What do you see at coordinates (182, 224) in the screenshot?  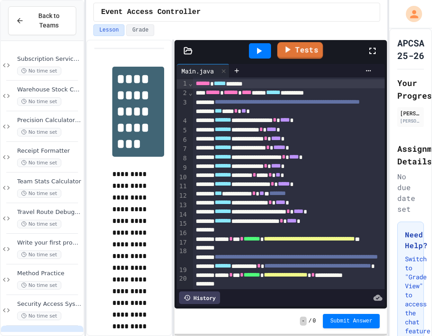 I see `div: 15` at bounding box center [182, 224].